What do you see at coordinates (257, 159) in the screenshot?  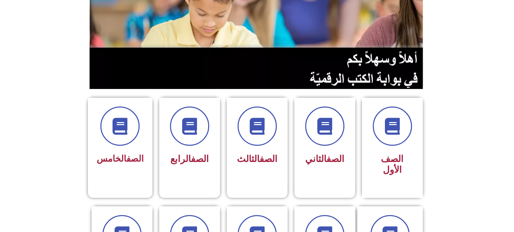 I see `span: الثالث` at bounding box center [257, 159].